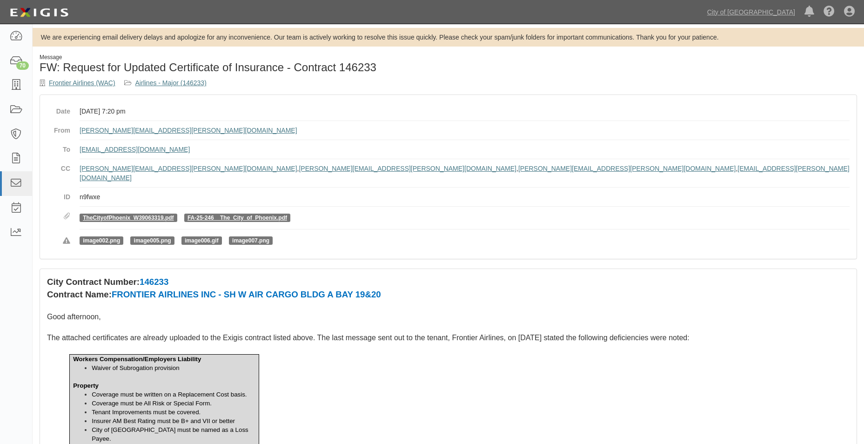  Describe the element at coordinates (59, 128) in the screenshot. I see `dt: From` at that location.